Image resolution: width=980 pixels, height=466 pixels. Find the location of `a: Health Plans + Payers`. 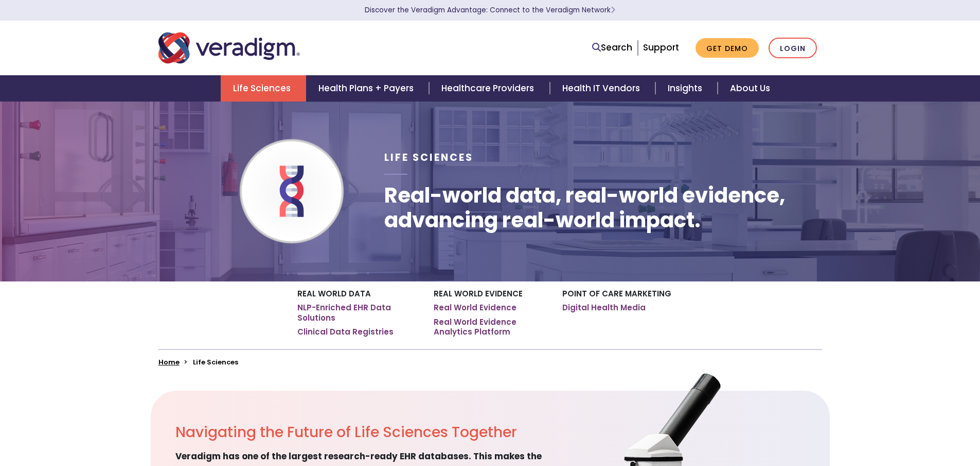

a: Health Plans + Payers is located at coordinates (368, 88).